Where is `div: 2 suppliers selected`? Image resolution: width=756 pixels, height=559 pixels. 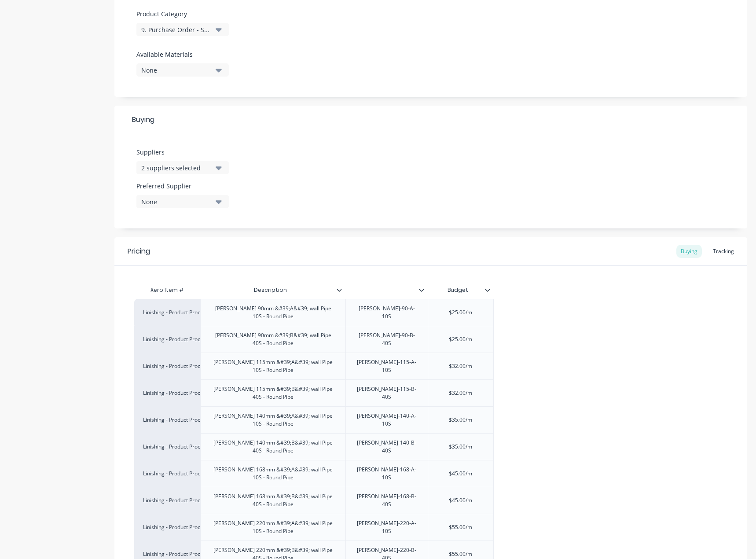
div: 2 suppliers selected is located at coordinates (177, 168).